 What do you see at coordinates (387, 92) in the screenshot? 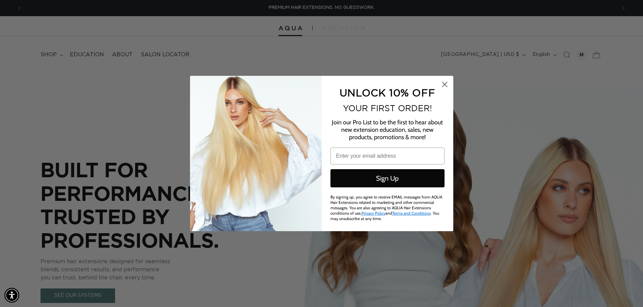
I see `span: UNLOCK 10% OFF` at bounding box center [387, 92].